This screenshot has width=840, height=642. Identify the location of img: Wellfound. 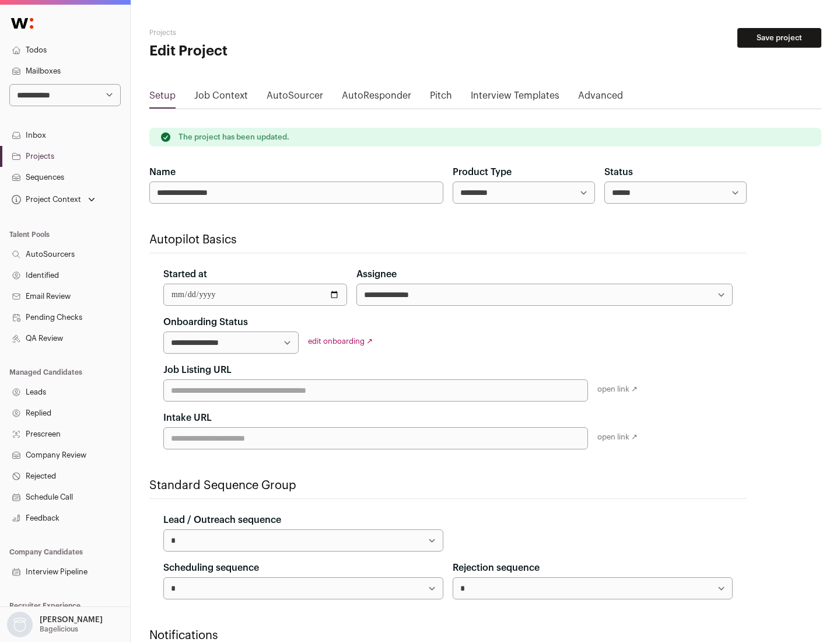
(22, 24).